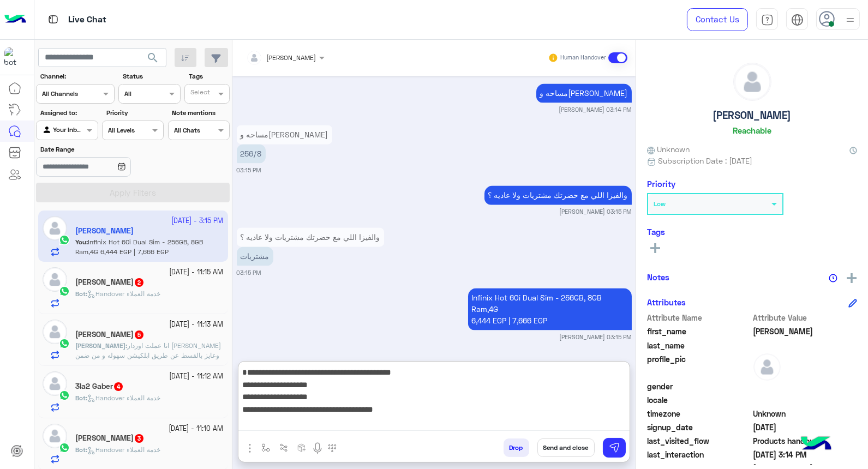 Image resolution: width=868 pixels, height=469 pixels. Describe the element at coordinates (806, 317) in the screenshot. I see `span: Attribute Value` at that location.